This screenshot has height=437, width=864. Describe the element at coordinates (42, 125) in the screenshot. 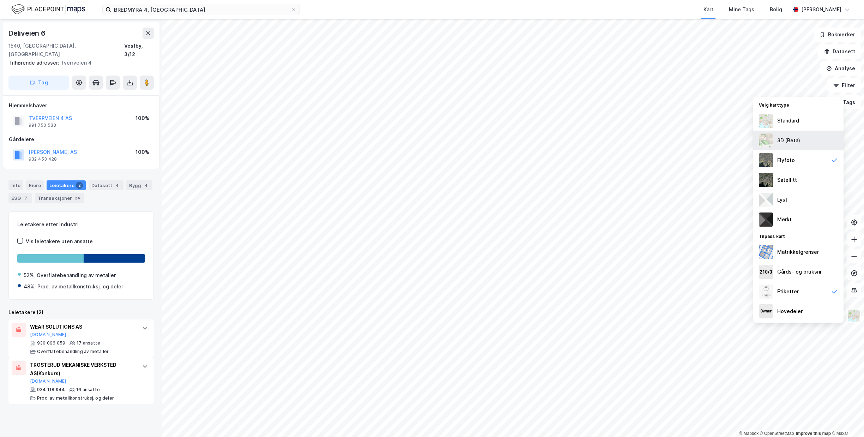

I see `div: 991 750 533` at that location.